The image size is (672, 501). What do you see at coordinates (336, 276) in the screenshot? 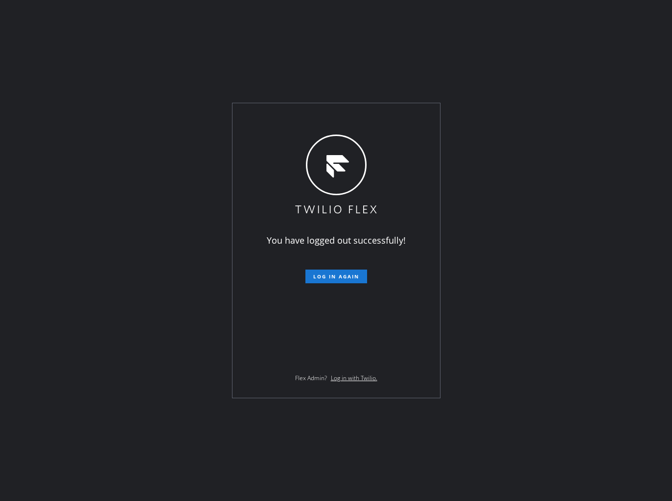
I see `button: Log in again` at bounding box center [336, 276].